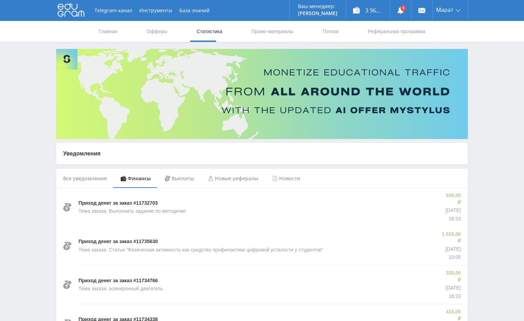 The image size is (524, 321). I want to click on p: 335,00 ₽, so click(452, 276).